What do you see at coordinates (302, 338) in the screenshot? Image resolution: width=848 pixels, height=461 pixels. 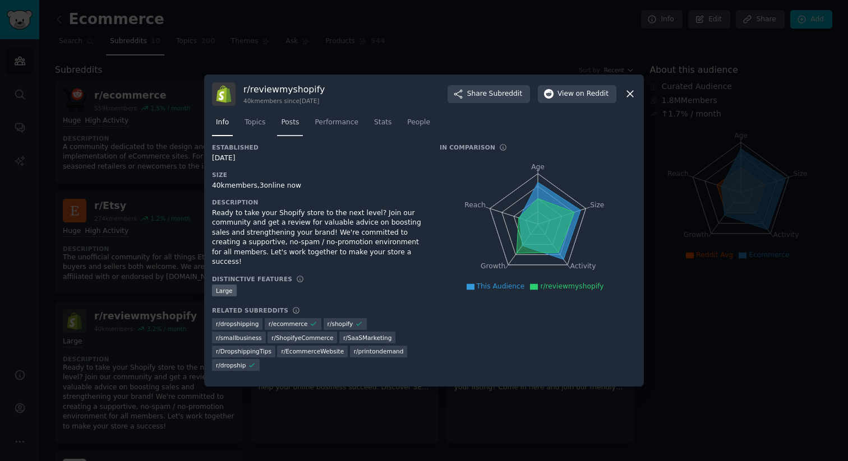 I see `span: r/ ShopifyeCommerce` at bounding box center [302, 338].